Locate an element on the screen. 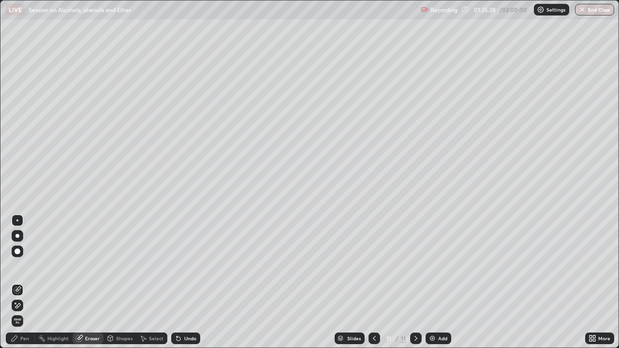 The image size is (619, 348). div: Pen is located at coordinates (25, 338).